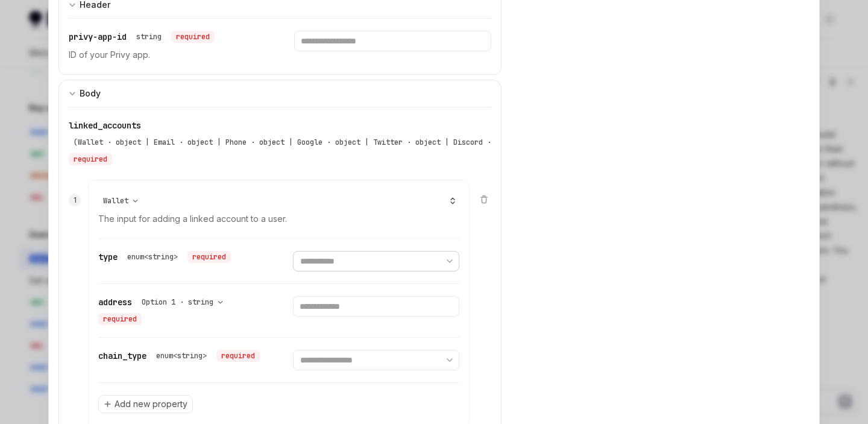  What do you see at coordinates (280, 93) in the screenshot?
I see `button: expand input section` at bounding box center [280, 93].